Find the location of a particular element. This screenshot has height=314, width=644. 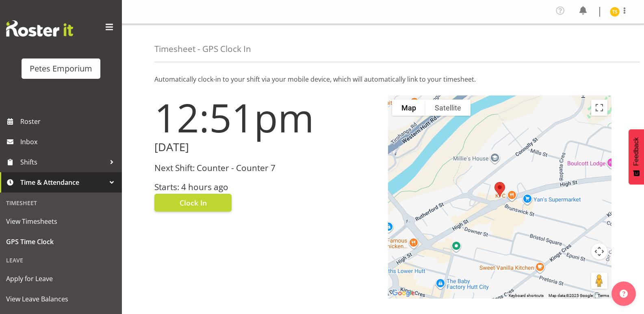

img: help-xxl-2.png is located at coordinates (624, 293).